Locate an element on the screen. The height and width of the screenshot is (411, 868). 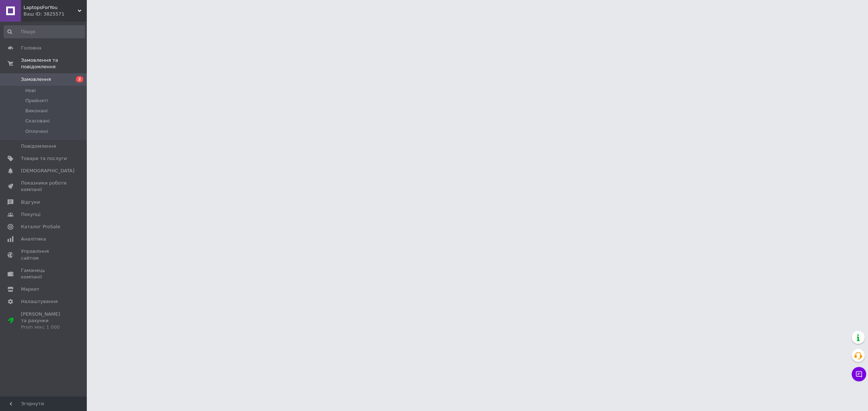
span: Нові is located at coordinates (30, 91).